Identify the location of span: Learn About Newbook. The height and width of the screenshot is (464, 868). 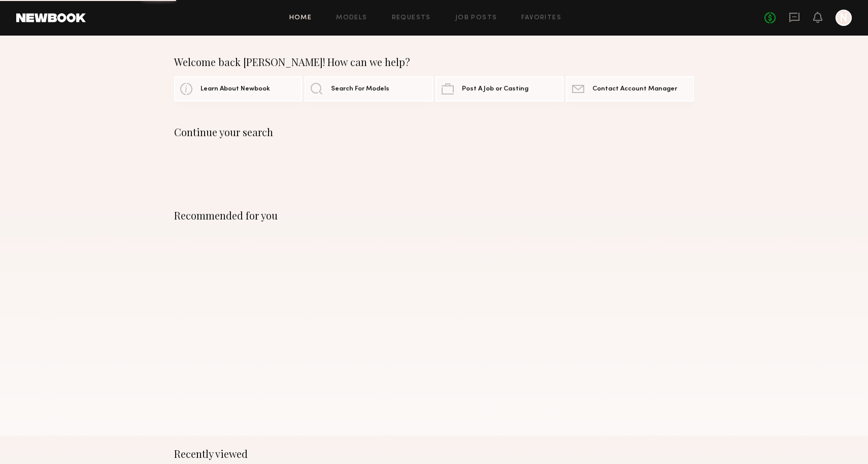
(235, 89).